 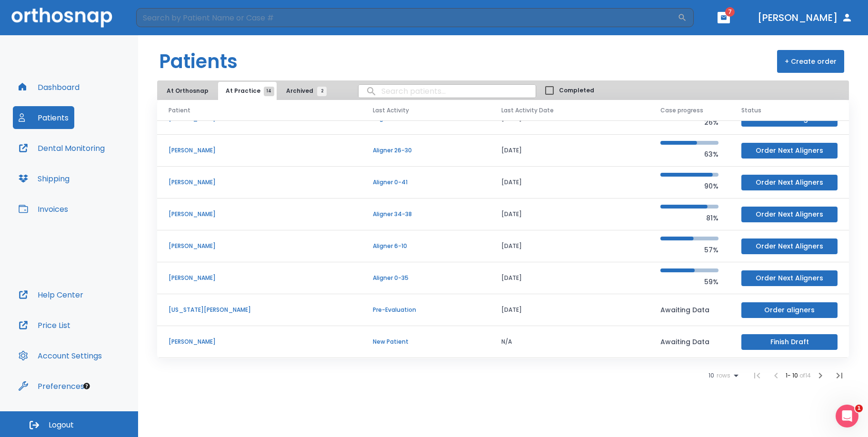 What do you see at coordinates (51, 295) in the screenshot?
I see `button: Help Center` at bounding box center [51, 295].